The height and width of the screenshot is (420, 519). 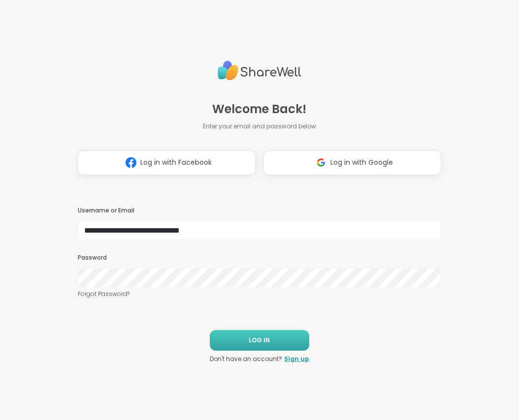 What do you see at coordinates (259, 341) in the screenshot?
I see `span: LOG IN` at bounding box center [259, 341].